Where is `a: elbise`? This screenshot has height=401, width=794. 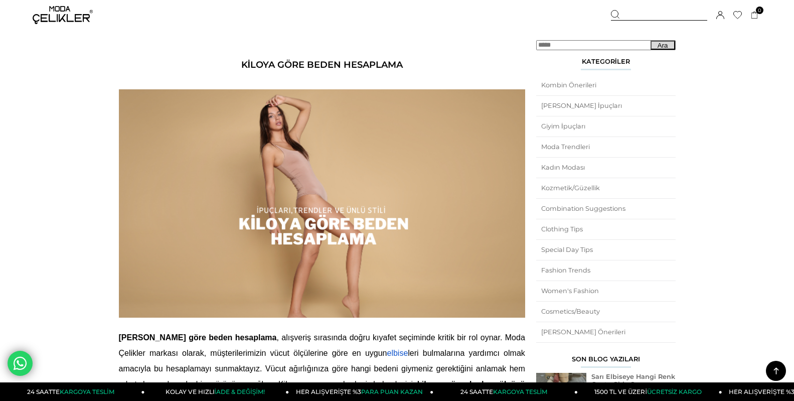
a: elbise is located at coordinates (397, 353).